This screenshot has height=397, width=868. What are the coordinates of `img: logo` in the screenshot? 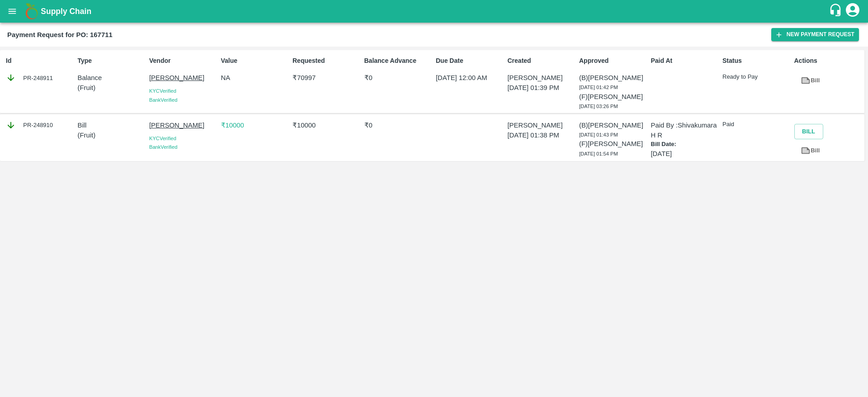 It's located at (31, 12).